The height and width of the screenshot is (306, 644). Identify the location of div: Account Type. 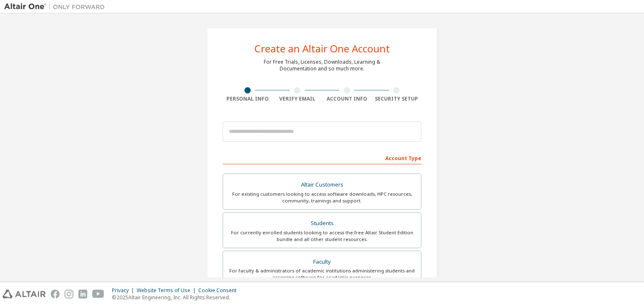
(322, 158).